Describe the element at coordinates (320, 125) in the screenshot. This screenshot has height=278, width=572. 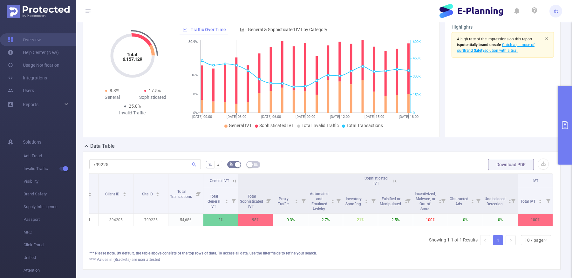
I see `span: Total Invalid Traffic` at that location.